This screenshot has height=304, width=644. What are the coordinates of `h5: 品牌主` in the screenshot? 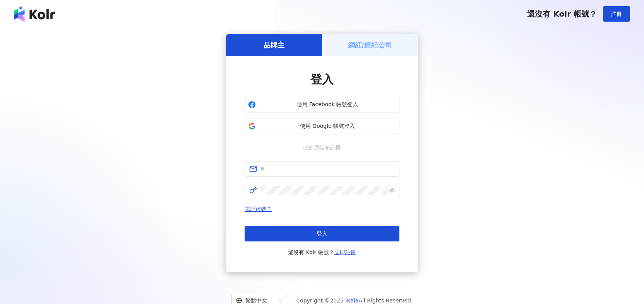 It's located at (274, 45).